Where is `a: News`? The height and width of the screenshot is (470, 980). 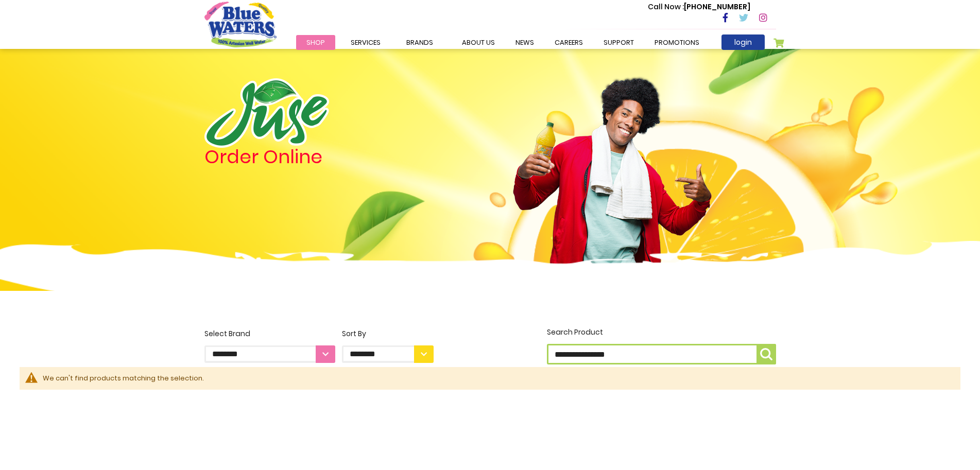 a: News is located at coordinates (525, 42).